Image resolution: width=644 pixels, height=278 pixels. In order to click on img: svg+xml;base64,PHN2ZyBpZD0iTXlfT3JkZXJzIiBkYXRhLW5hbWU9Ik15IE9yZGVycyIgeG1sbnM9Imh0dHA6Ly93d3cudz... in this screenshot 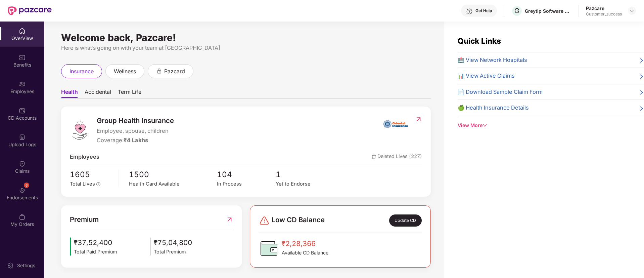, I will do `click(22, 217)`.